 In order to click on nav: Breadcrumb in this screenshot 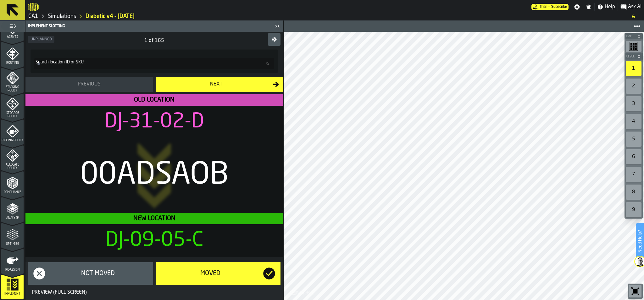, I will do `click(335, 16)`.